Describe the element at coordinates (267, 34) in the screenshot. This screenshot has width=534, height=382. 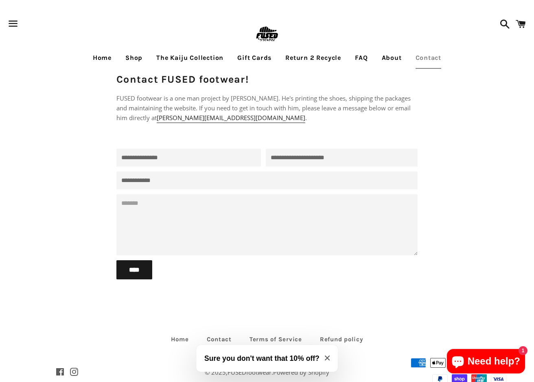
I see `img: FUSEDfootwear` at that location.